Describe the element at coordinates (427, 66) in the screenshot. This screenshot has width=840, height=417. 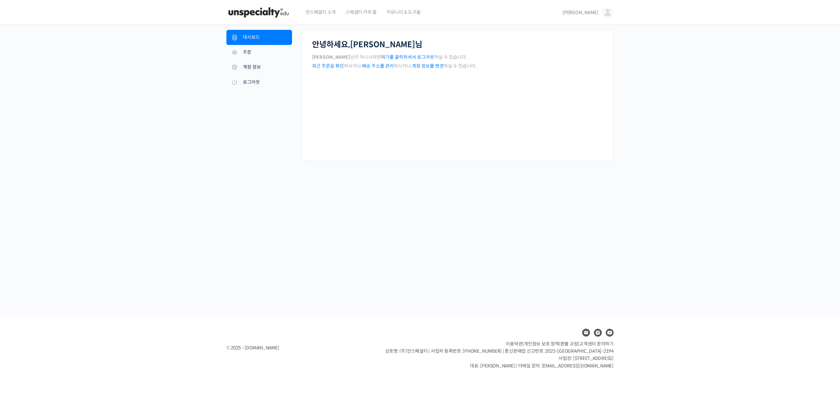
I see `a: 계정 정보를 변경` at that location.